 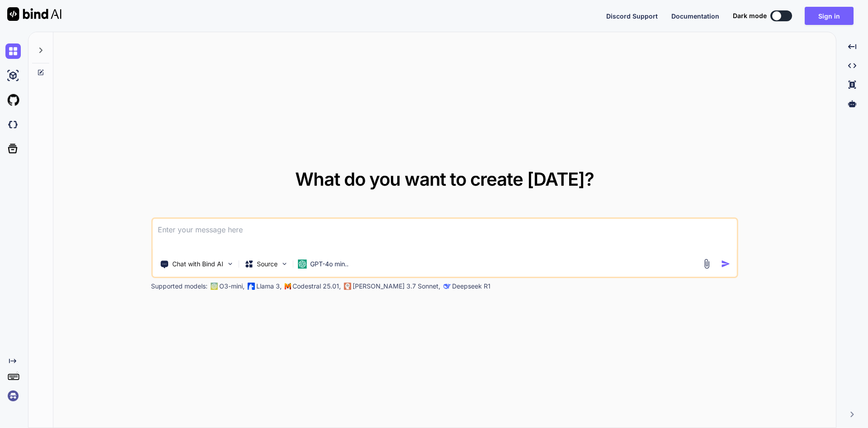 I want to click on span: Discord Support, so click(x=632, y=16).